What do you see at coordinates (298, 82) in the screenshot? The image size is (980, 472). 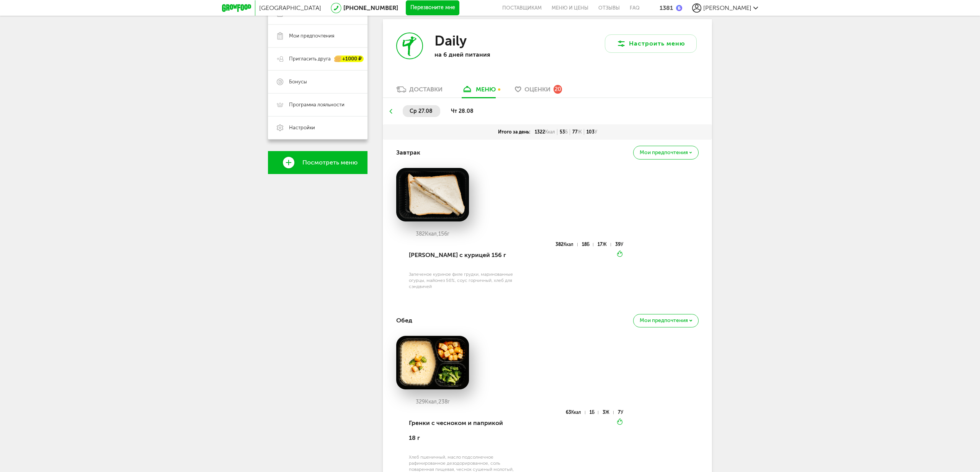 I see `span: Бонусы` at bounding box center [298, 82].